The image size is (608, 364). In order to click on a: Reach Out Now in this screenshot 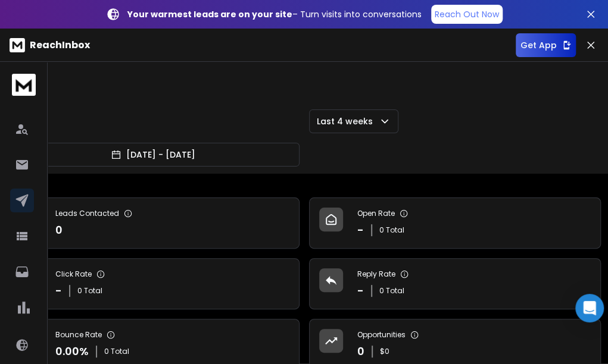, I will do `click(466, 14)`.